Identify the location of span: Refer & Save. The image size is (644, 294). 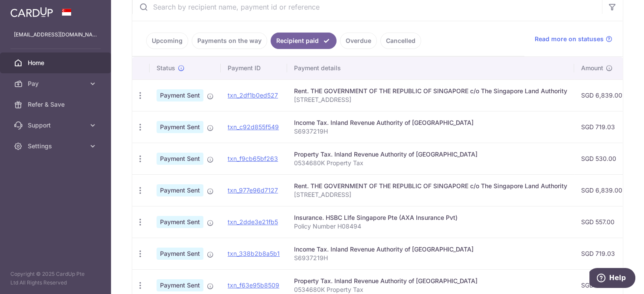
(57, 104).